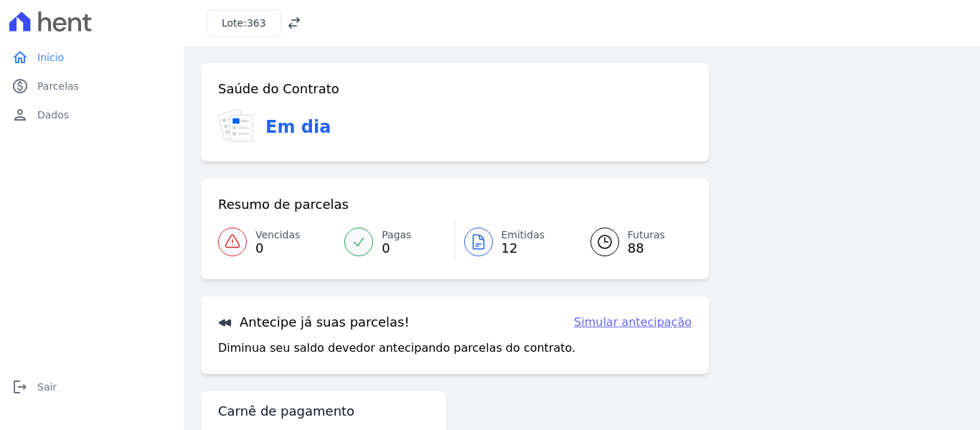  What do you see at coordinates (92, 58) in the screenshot?
I see `a: homeInício` at bounding box center [92, 58].